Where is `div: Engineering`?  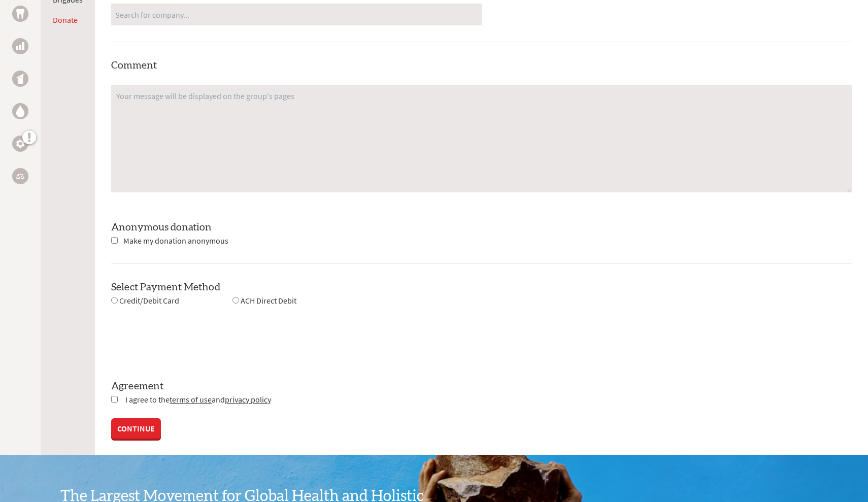
div: Engineering is located at coordinates (20, 143).